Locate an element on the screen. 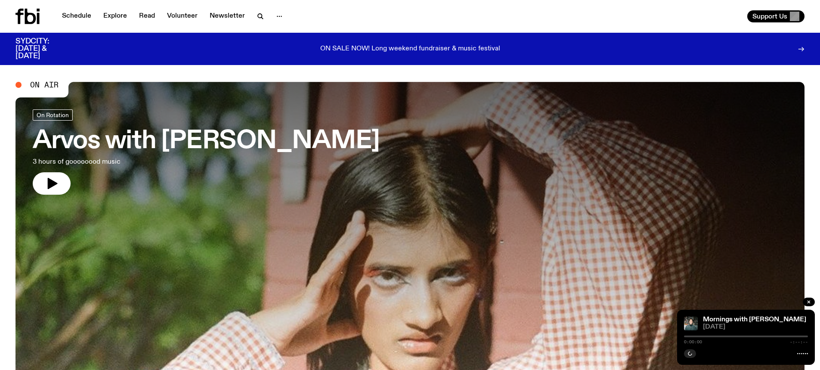  img: Radio presenter Ben Hansen sits in front of a wall of photos and an fbi radio sign. Film photo. B... is located at coordinates (691, 323).